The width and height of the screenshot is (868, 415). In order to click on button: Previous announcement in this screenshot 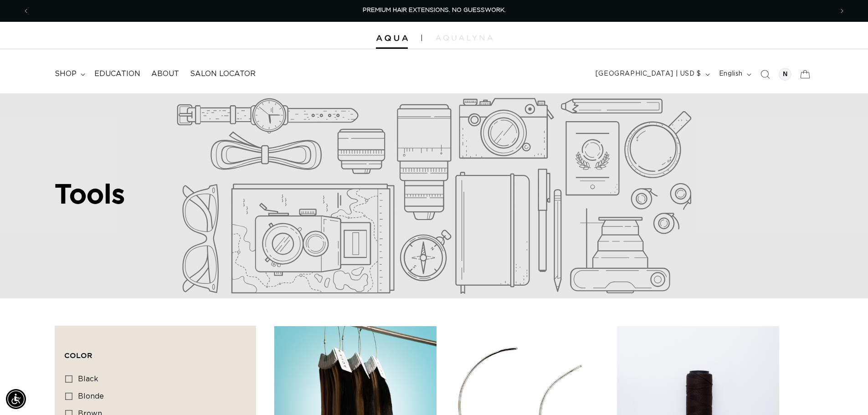, I will do `click(26, 11)`.